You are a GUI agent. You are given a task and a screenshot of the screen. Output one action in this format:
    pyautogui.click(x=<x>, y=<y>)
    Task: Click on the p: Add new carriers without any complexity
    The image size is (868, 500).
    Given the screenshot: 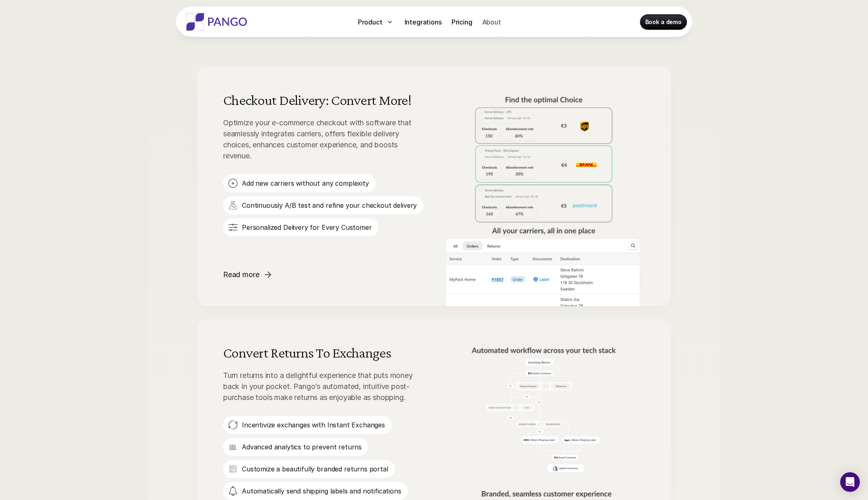 What is the action you would take?
    pyautogui.click(x=305, y=184)
    